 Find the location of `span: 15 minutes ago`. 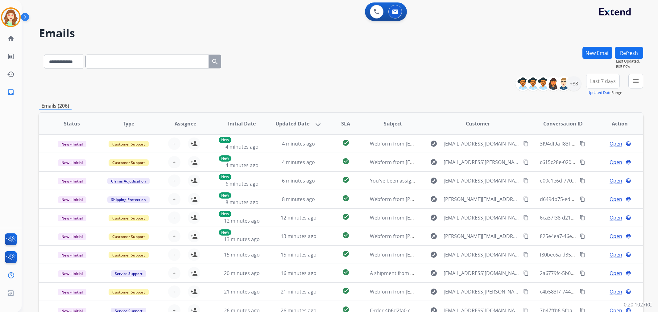

span: 15 minutes ago is located at coordinates (242, 255).